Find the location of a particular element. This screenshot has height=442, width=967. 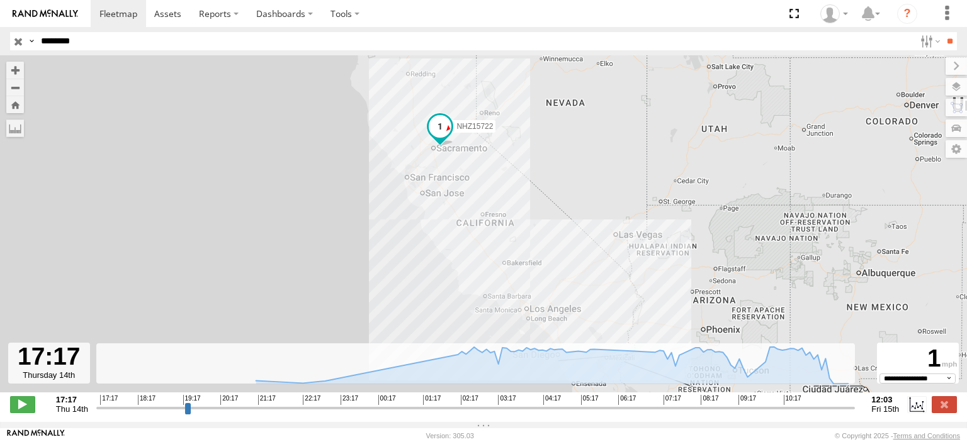

span: 17:17 is located at coordinates (109, 400).